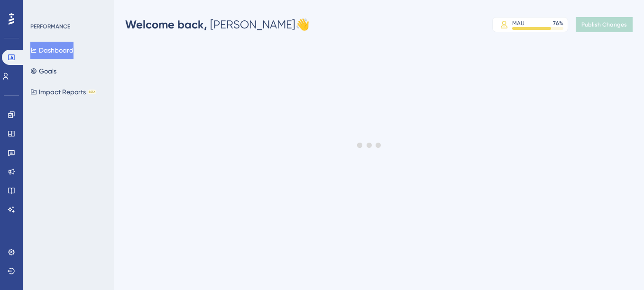 The height and width of the screenshot is (290, 644). I want to click on div: BETA, so click(92, 92).